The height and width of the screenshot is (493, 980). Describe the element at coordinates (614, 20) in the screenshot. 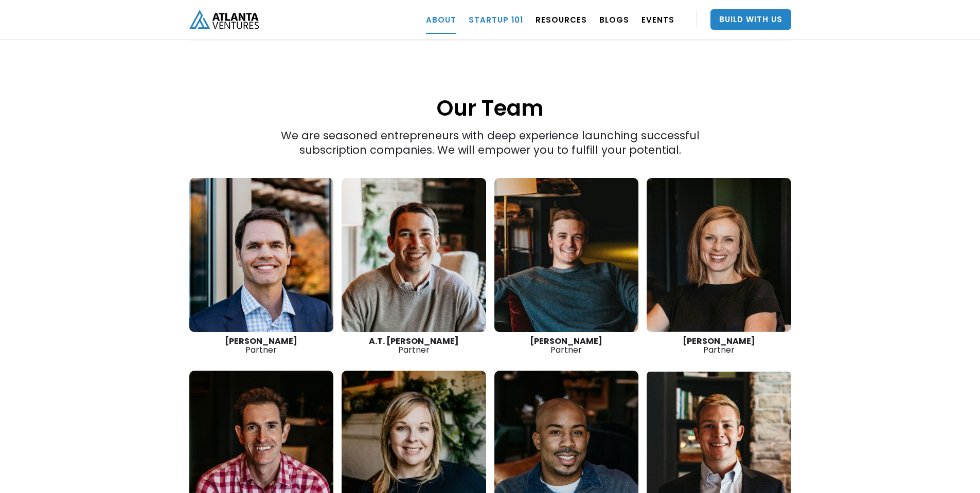

I see `a: BLOGS` at that location.